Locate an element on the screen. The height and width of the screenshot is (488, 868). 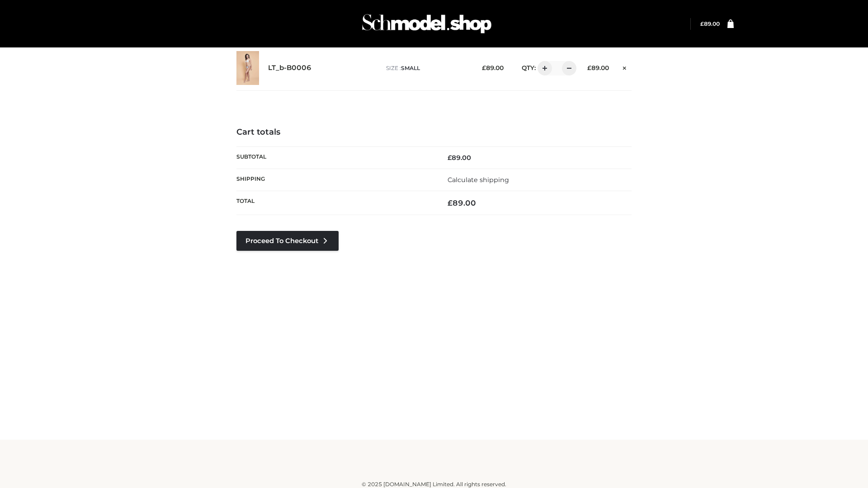
img: Schmodel Admin 964 is located at coordinates (427, 23).